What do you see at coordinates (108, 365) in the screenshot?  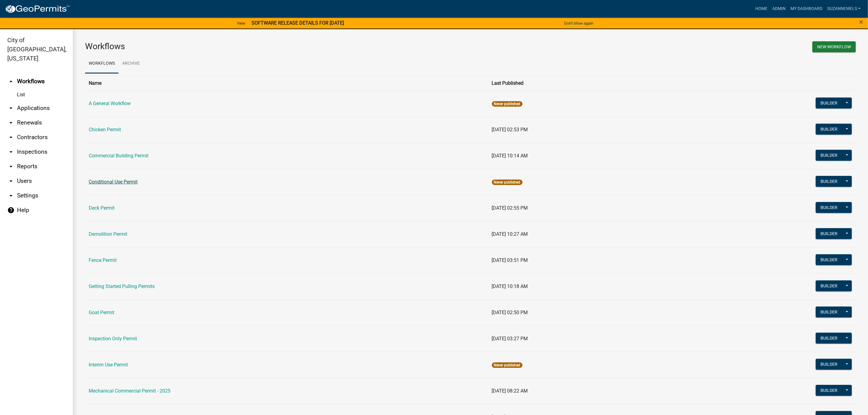 I see `a: Interim Use Permit` at bounding box center [108, 365].